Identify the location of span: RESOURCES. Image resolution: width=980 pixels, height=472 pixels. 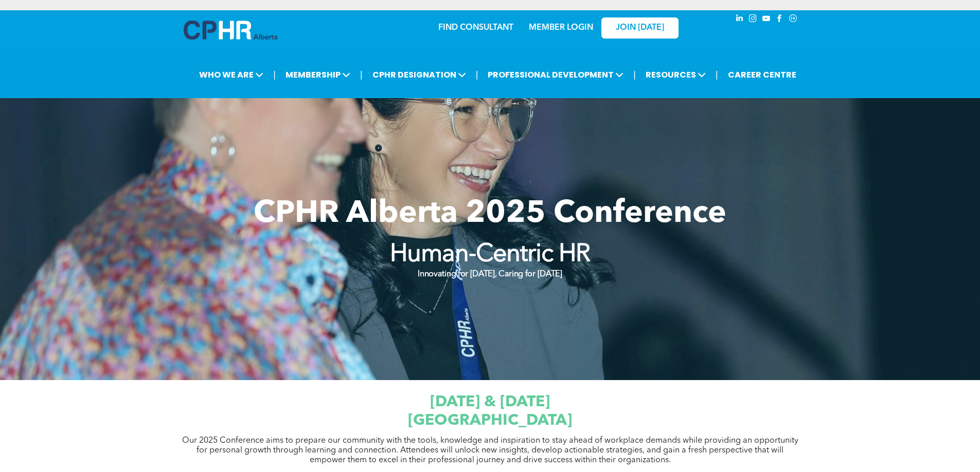
(675, 74).